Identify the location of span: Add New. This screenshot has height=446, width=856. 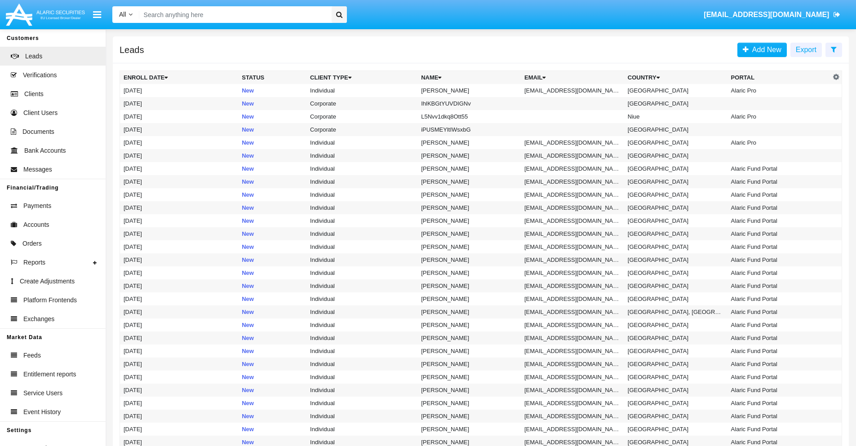
(764, 49).